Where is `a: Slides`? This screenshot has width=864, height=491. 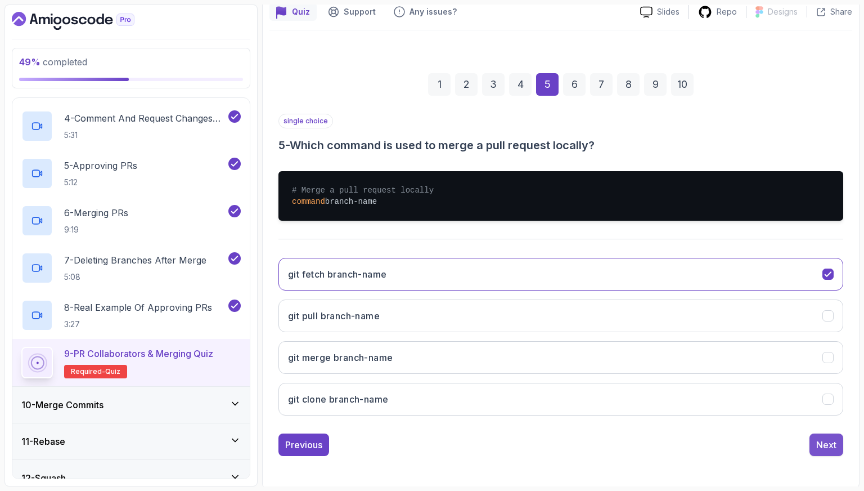 a: Slides is located at coordinates (660, 12).